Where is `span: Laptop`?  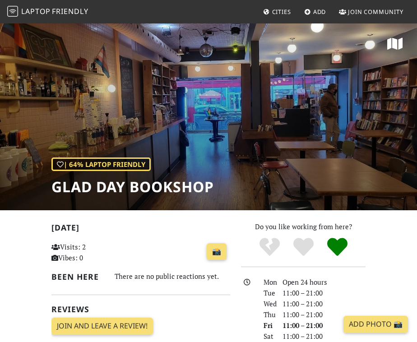
span: Laptop is located at coordinates (36, 11).